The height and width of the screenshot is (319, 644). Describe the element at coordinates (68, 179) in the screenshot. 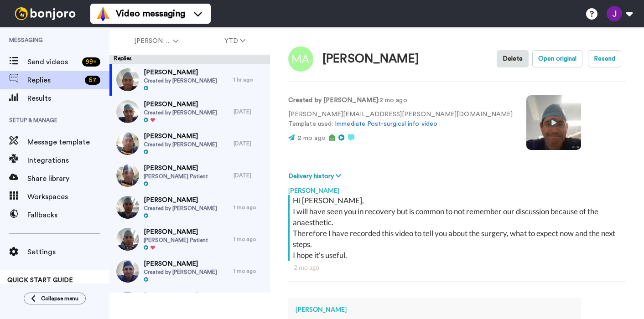

I see `span: Share library` at that location.